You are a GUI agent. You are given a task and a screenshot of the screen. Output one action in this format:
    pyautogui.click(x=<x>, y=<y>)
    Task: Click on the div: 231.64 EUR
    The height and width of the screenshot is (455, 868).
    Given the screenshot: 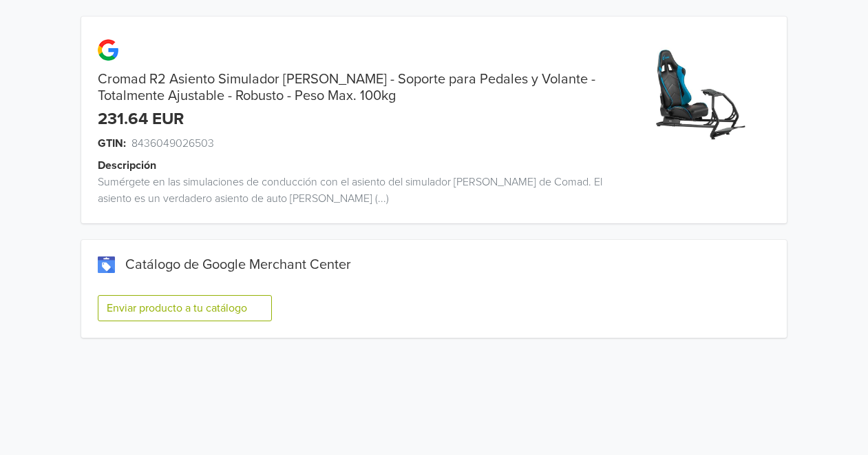 What is the action you would take?
    pyautogui.click(x=140, y=119)
    